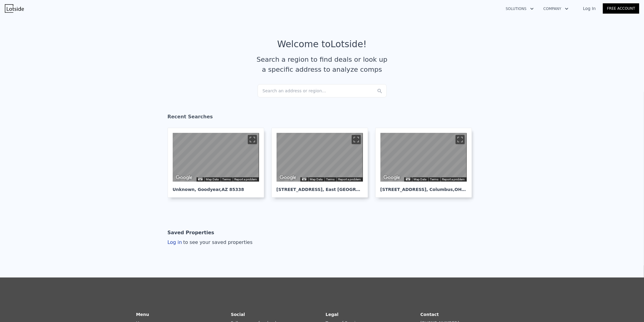 This screenshot has width=644, height=322. What do you see at coordinates (332, 314) in the screenshot?
I see `strong: Legal` at bounding box center [332, 314].